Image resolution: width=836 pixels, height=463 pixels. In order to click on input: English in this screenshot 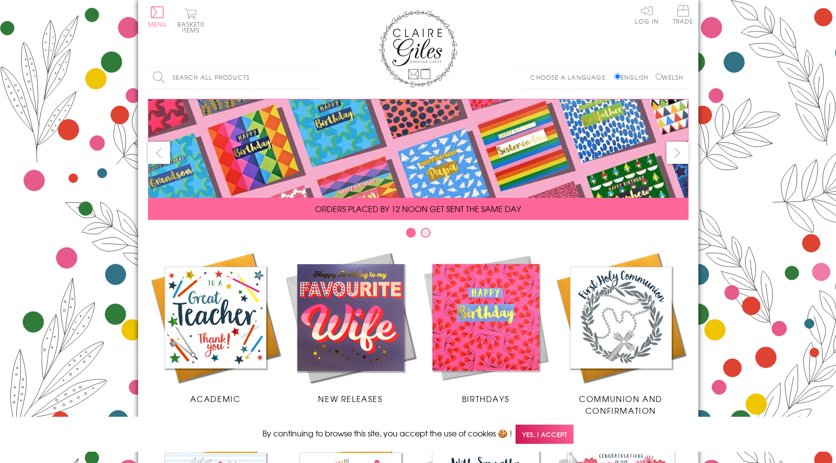, I will do `click(618, 76)`.